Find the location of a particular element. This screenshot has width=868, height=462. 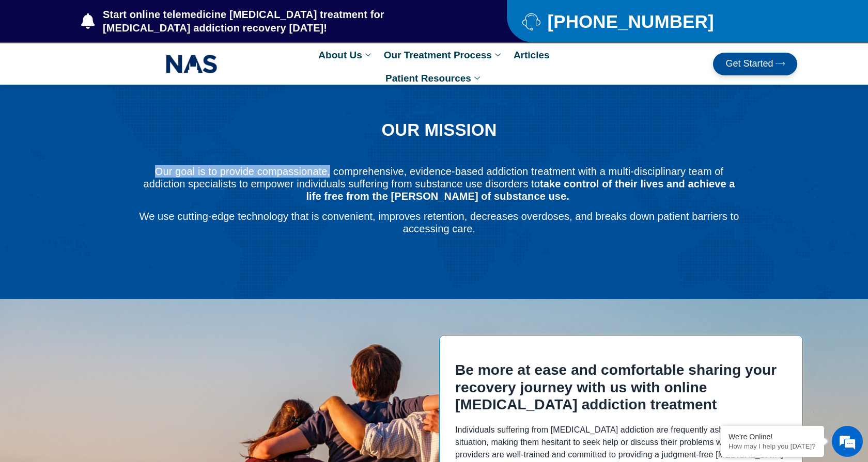

span: Get Started is located at coordinates (749, 64).